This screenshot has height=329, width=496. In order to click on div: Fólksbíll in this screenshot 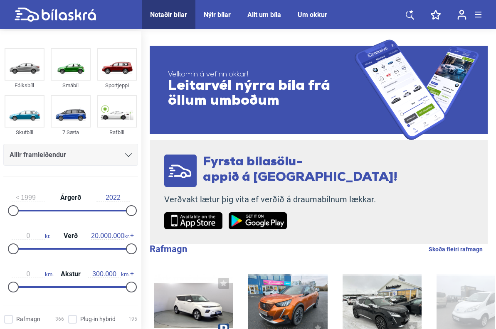, I will do `click(25, 85)`.